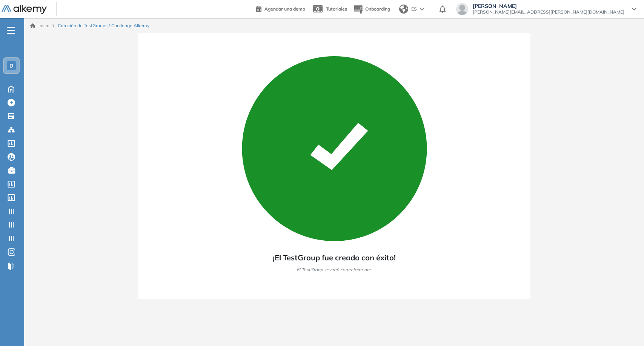 The image size is (644, 346). Describe the element at coordinates (40, 26) in the screenshot. I see `a: Inicio` at that location.